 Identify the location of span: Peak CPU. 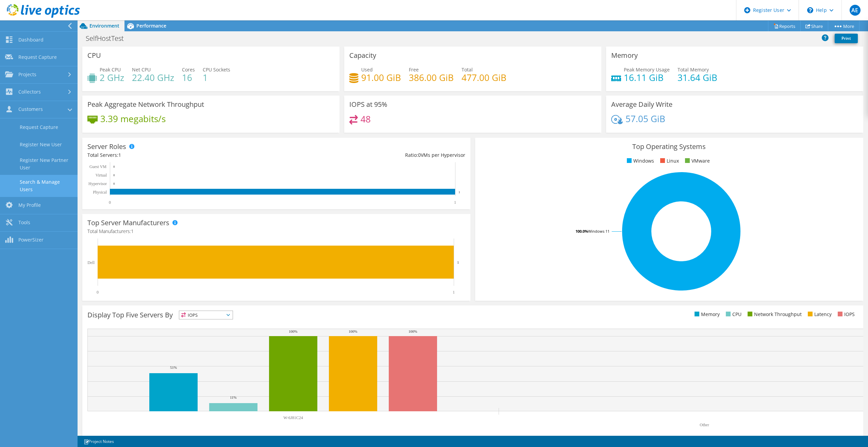
(110, 69).